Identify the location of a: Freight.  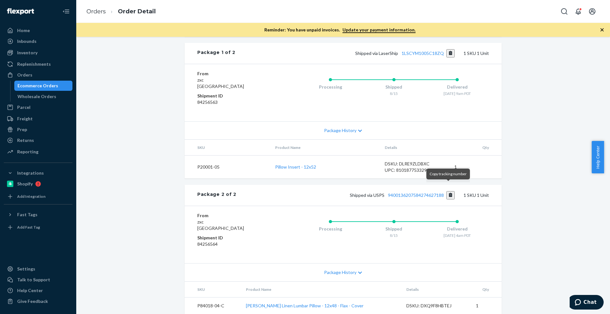
(38, 119).